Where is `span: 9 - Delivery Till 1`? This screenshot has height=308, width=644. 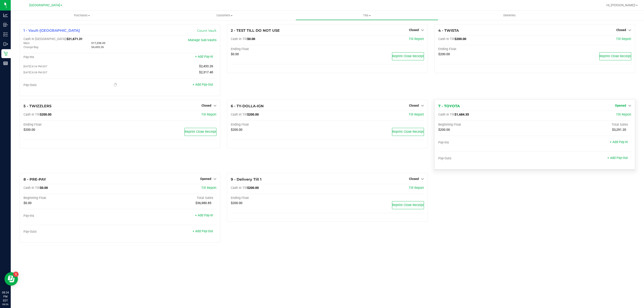 span: 9 - Delivery Till 1 is located at coordinates (246, 179).